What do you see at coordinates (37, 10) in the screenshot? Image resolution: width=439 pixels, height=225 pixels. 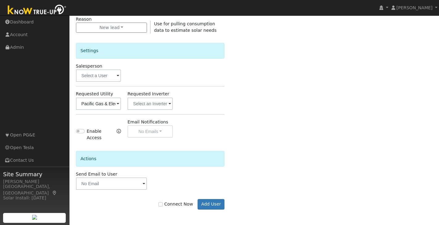 I see `img: Know True-Up` at bounding box center [37, 10].